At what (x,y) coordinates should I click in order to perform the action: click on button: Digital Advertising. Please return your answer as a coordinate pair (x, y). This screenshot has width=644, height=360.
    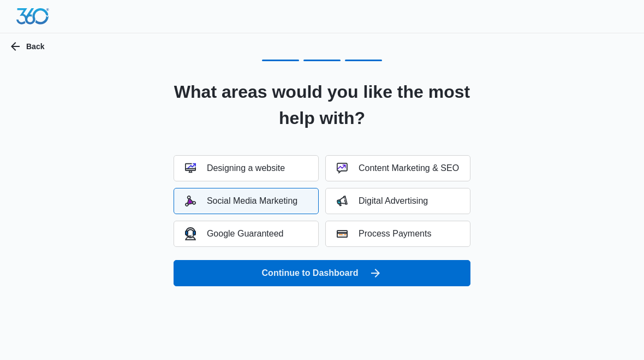
    Looking at the image, I should click on (398, 201).